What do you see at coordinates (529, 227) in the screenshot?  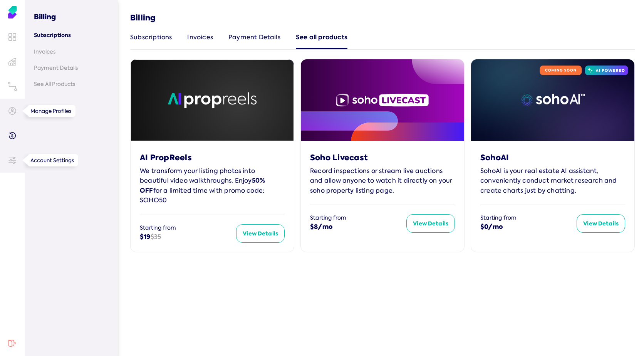 I see `div: $0/mo` at bounding box center [529, 227].